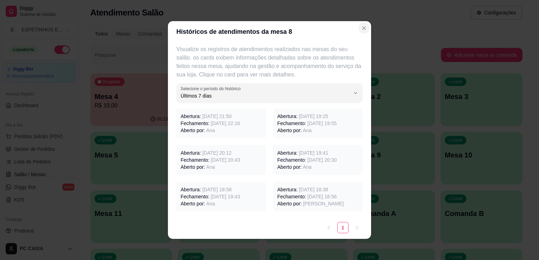  What do you see at coordinates (265, 96) in the screenshot?
I see `span: Últimos 7 dias` at bounding box center [265, 96].